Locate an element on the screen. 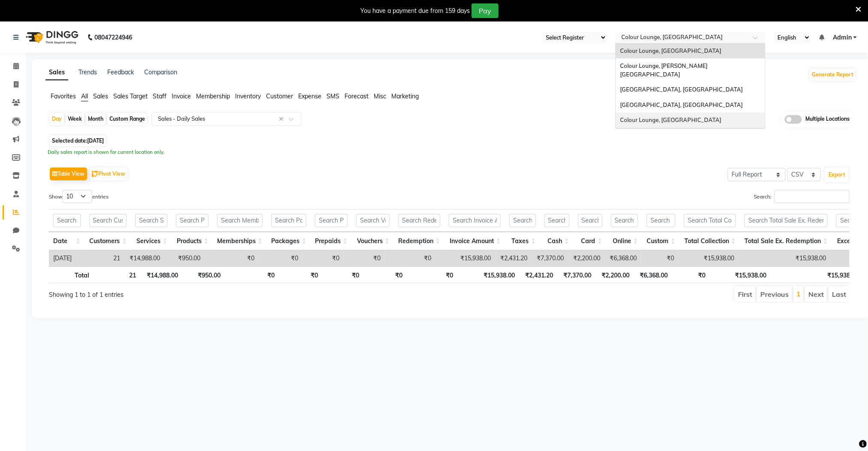 The image size is (868, 451). div: Week is located at coordinates (74, 119).